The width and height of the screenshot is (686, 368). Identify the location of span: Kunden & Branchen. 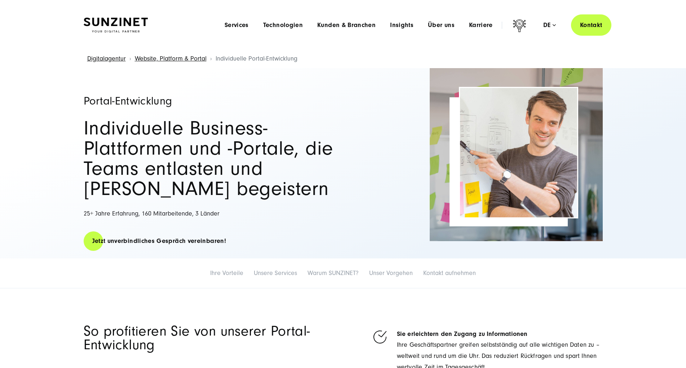
(347, 25).